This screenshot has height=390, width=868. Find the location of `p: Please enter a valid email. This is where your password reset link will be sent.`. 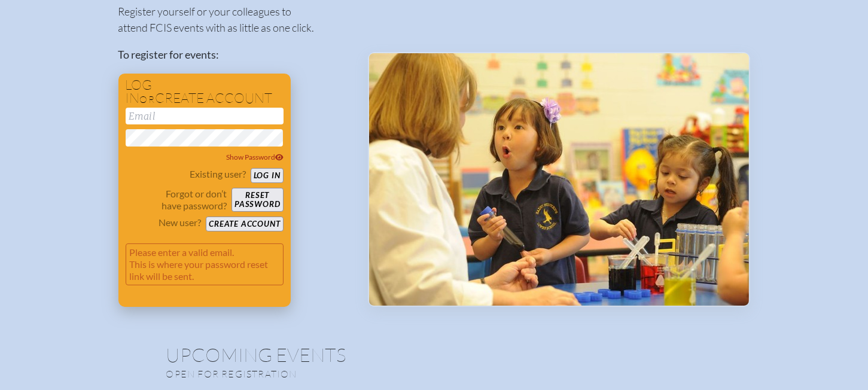

p: Please enter a valid email. This is where your password reset link will be sent. is located at coordinates (204, 264).